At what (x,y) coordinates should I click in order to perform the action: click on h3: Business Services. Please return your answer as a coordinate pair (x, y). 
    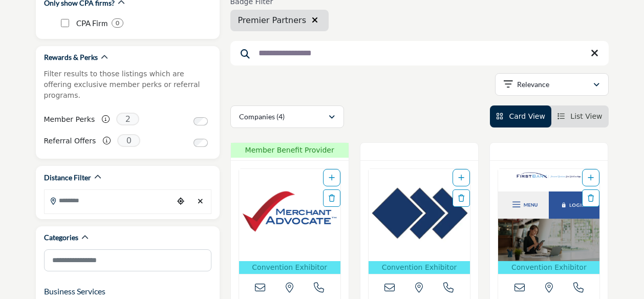
    Looking at the image, I should click on (75, 292).